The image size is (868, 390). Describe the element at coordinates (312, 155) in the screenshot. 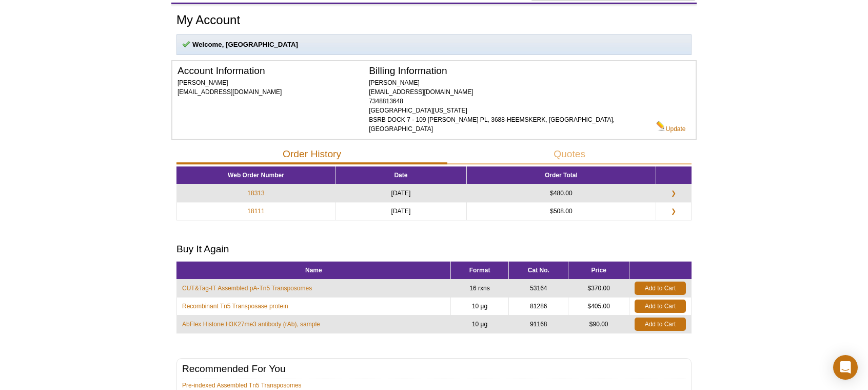

I see `button: Order History` at that location.